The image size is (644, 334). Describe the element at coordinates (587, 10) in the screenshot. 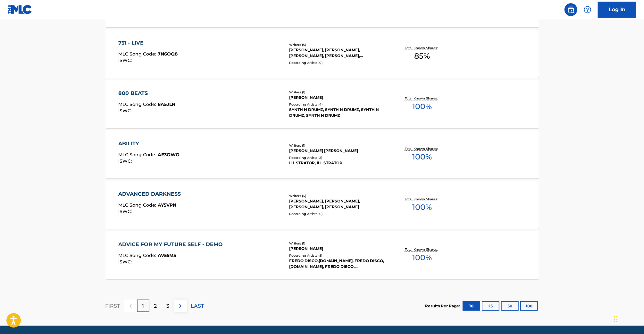

I see `img: help` at that location.